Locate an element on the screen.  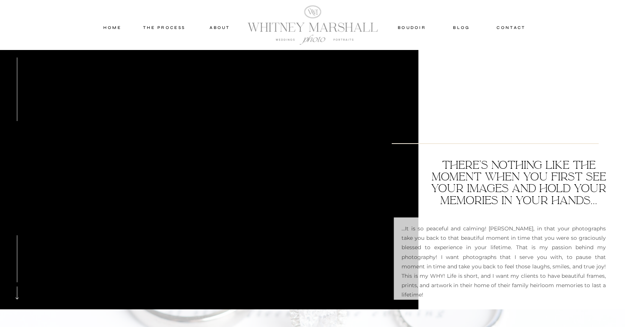
a: THE PROCESS is located at coordinates (164, 27).